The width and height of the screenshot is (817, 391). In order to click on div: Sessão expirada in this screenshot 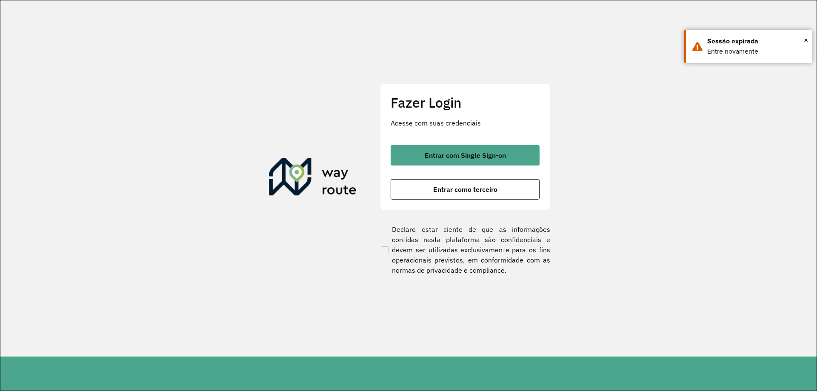, I will do `click(756, 41)`.